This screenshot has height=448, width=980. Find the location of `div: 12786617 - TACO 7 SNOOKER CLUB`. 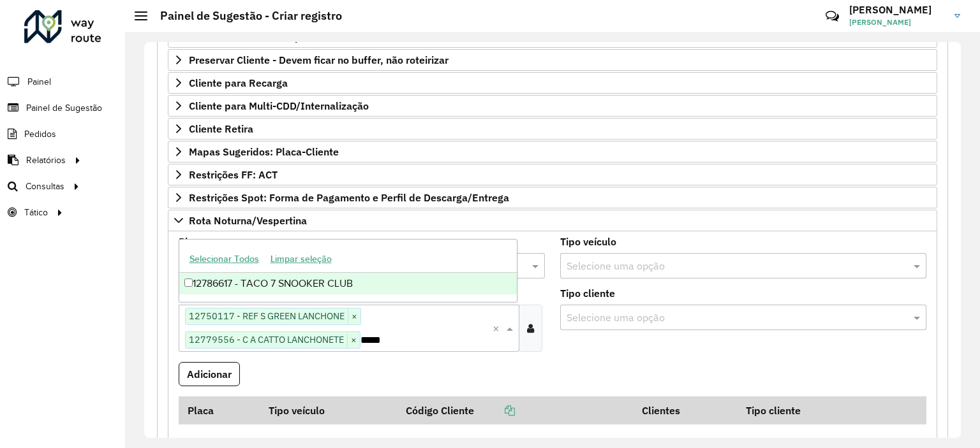

div: 12786617 - TACO 7 SNOOKER CLUB is located at coordinates (348, 284).